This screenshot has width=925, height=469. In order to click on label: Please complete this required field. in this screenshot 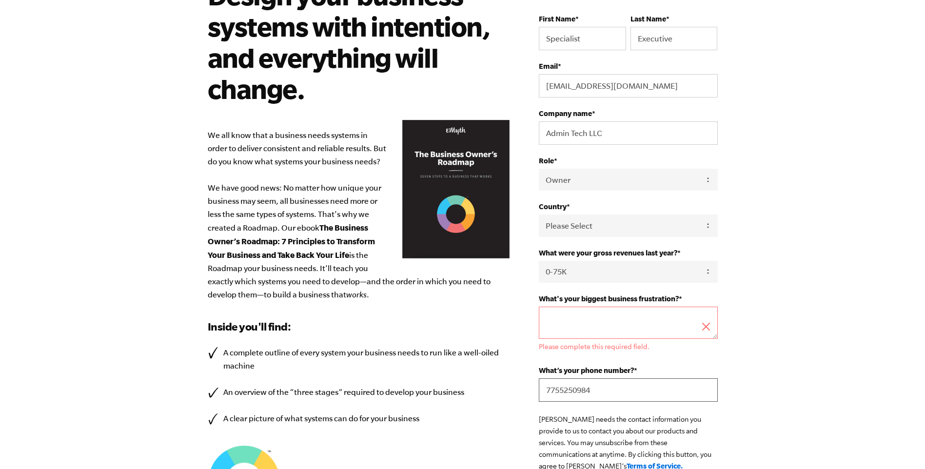, I will do `click(628, 347)`.